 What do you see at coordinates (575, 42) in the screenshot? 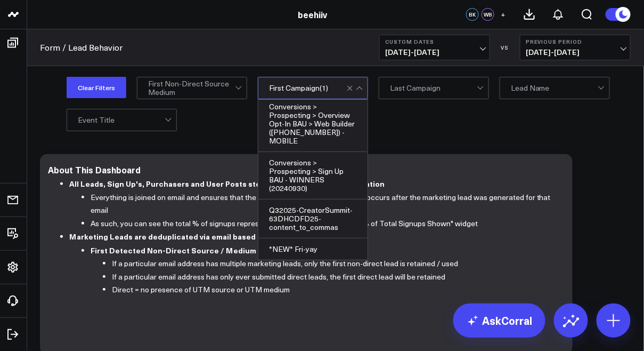
I see `b: Previous Period` at bounding box center [575, 42].